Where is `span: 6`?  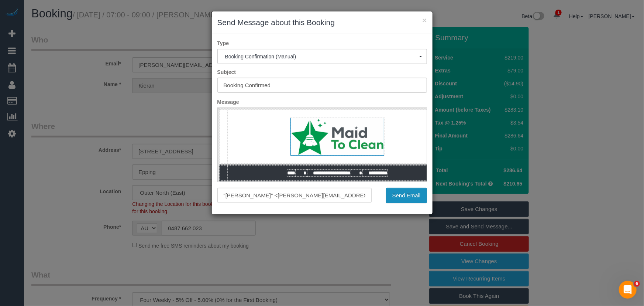
span: 6 is located at coordinates (637, 284).